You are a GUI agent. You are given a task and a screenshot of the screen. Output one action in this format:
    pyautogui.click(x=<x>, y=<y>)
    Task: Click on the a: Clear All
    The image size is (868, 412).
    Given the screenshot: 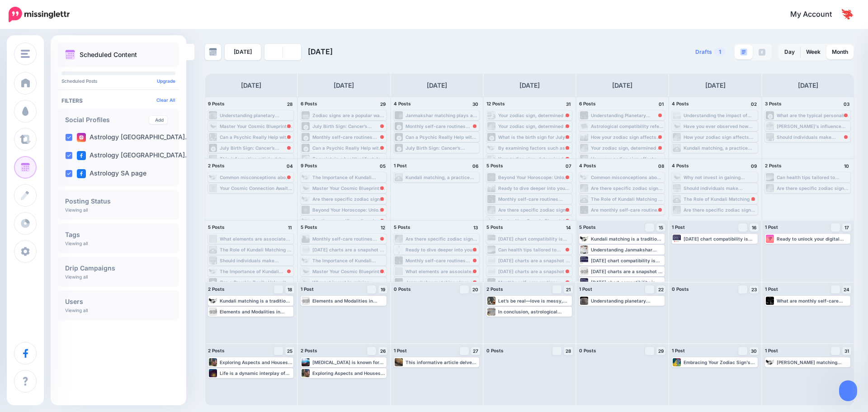 What is the action you would take?
    pyautogui.click(x=166, y=100)
    